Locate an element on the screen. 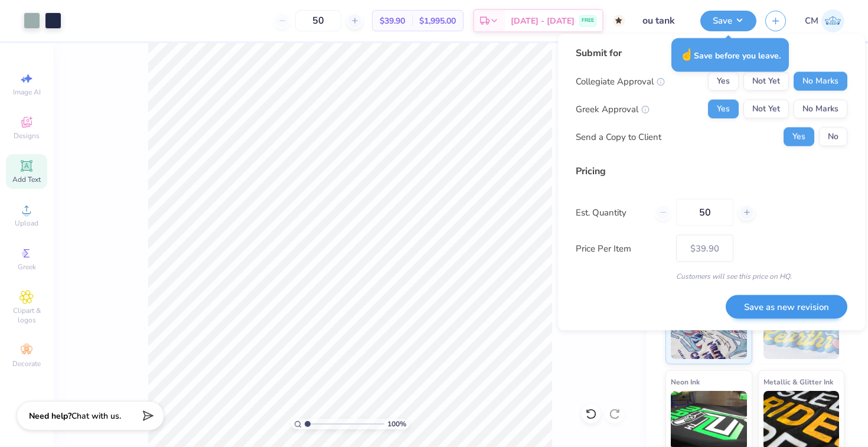 Image resolution: width=868 pixels, height=447 pixels. span: FREE is located at coordinates (587, 20).